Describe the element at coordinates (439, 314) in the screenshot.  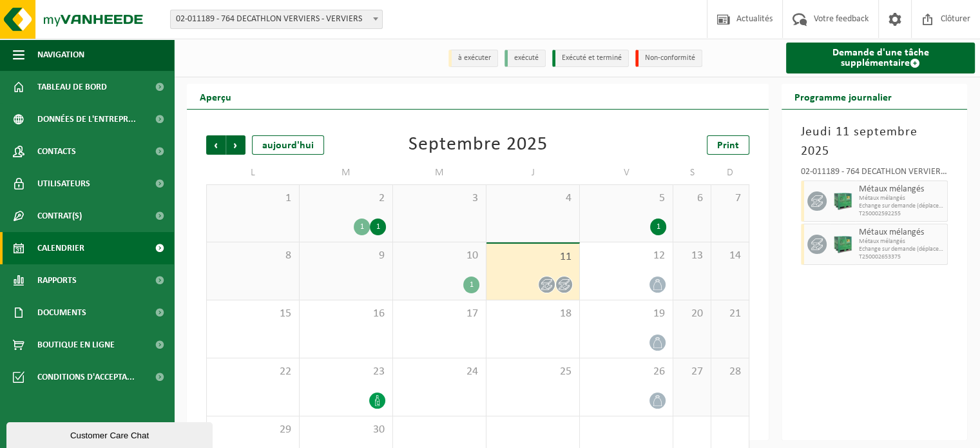
I see `span: 17` at that location.